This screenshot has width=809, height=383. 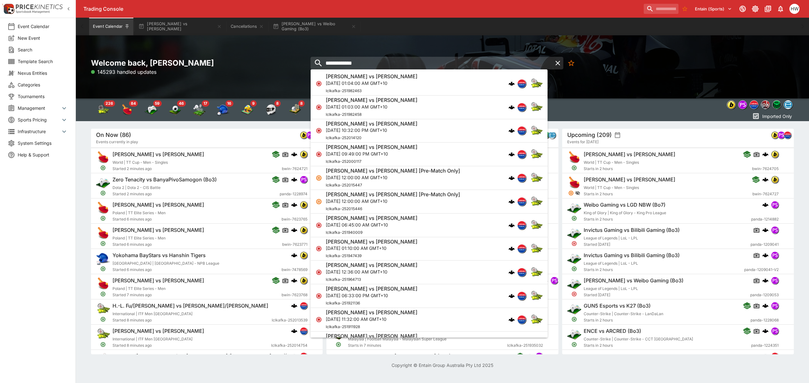 I want to click on div: Event type filters, so click(x=759, y=105).